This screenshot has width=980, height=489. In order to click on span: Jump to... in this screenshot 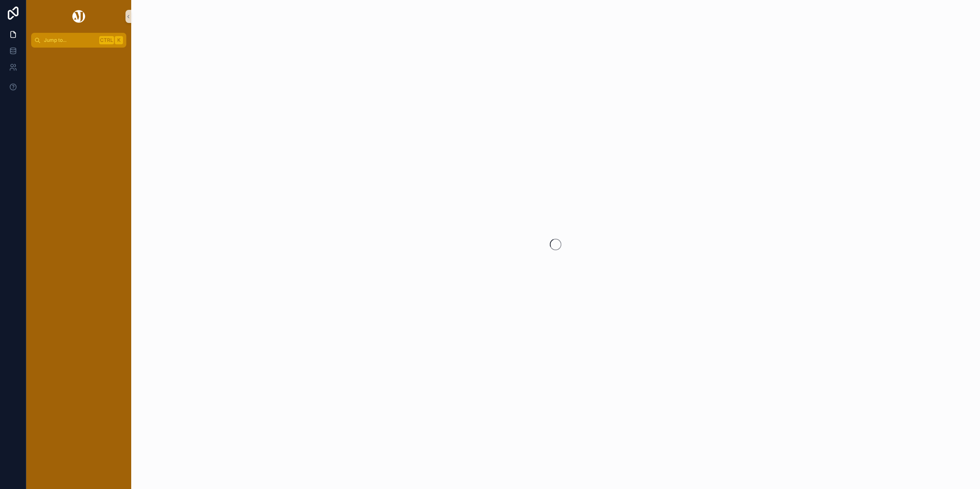, I will do `click(69, 40)`.